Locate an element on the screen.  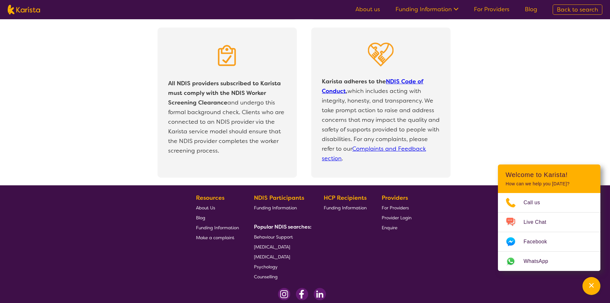
img: Facebook is located at coordinates (302, 294).